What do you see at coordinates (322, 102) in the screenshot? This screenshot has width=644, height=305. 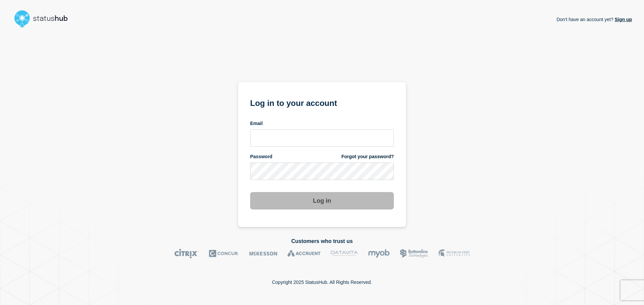 I see `h1: Log in to your account` at bounding box center [322, 102].